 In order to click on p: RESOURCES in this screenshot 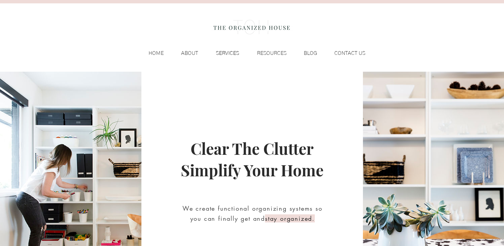, I will do `click(272, 53)`.